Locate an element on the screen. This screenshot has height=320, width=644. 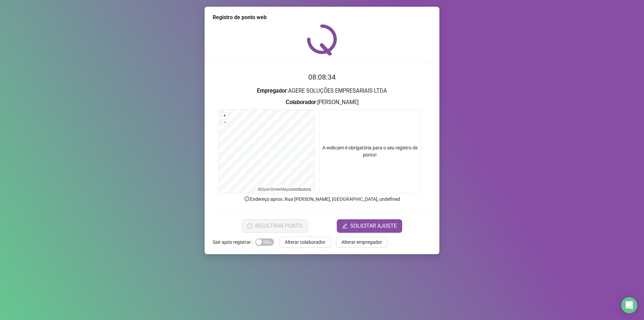
span: Alterar empregador is located at coordinates (362, 242).